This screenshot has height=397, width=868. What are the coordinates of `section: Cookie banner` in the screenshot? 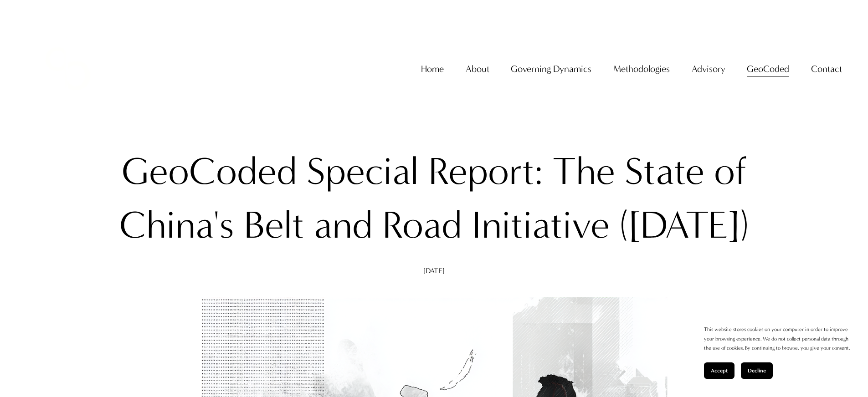 It's located at (777, 352).